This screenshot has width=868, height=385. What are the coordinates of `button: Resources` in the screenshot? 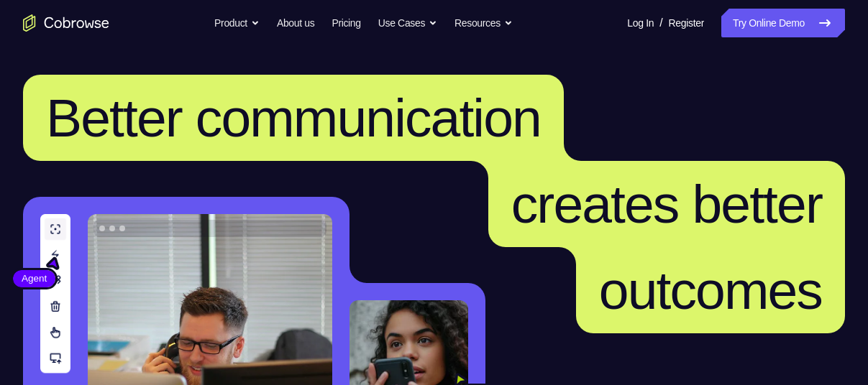 It's located at (484, 23).